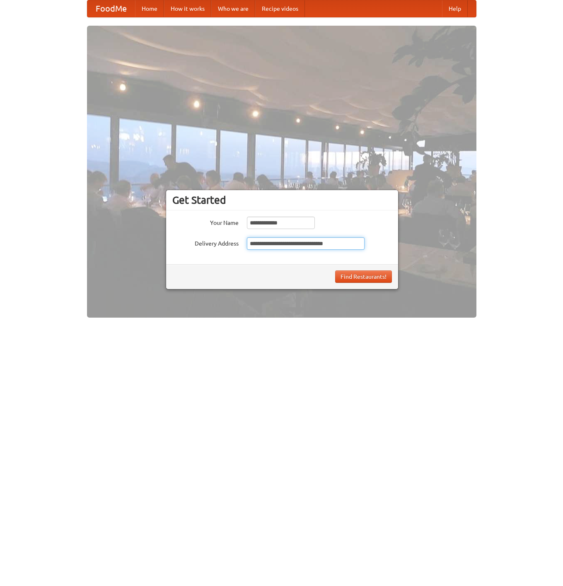 This screenshot has width=563, height=586. Describe the element at coordinates (188, 9) in the screenshot. I see `a: How it works` at that location.